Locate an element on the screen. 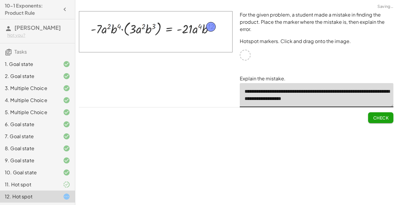 The height and width of the screenshot is (205, 397). i: Task started. is located at coordinates (67, 197).